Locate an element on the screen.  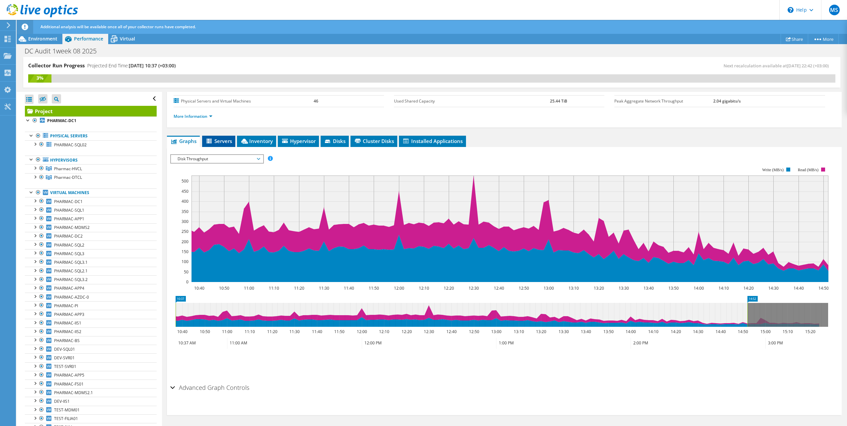
text: 14:40 is located at coordinates (720, 332).